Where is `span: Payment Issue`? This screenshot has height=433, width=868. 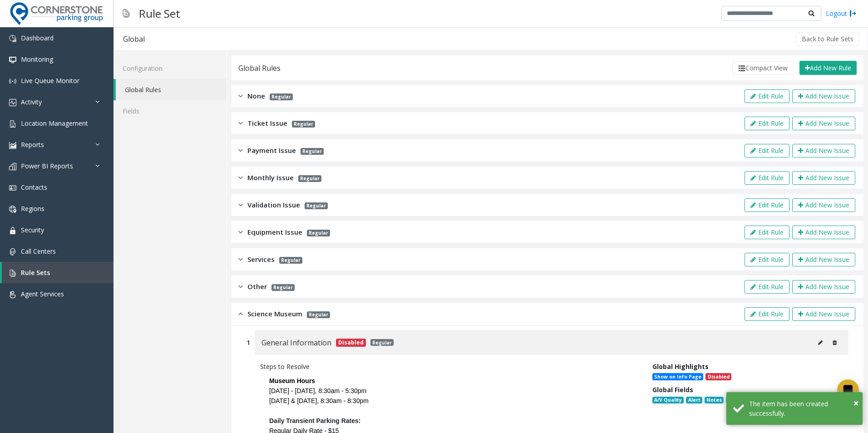
span: Payment Issue is located at coordinates (272, 150).